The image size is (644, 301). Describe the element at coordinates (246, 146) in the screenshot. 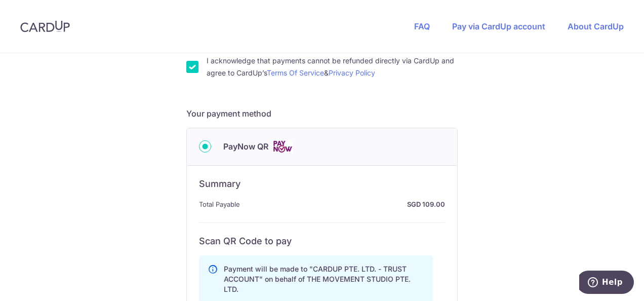

I see `span: PayNow QR` at that location.